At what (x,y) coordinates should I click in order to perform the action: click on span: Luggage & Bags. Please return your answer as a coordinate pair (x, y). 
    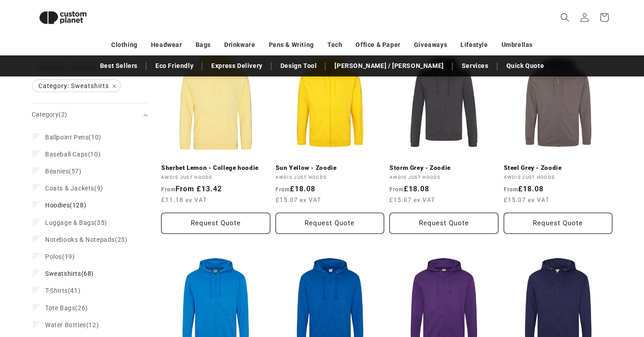
    Looking at the image, I should click on (70, 223).